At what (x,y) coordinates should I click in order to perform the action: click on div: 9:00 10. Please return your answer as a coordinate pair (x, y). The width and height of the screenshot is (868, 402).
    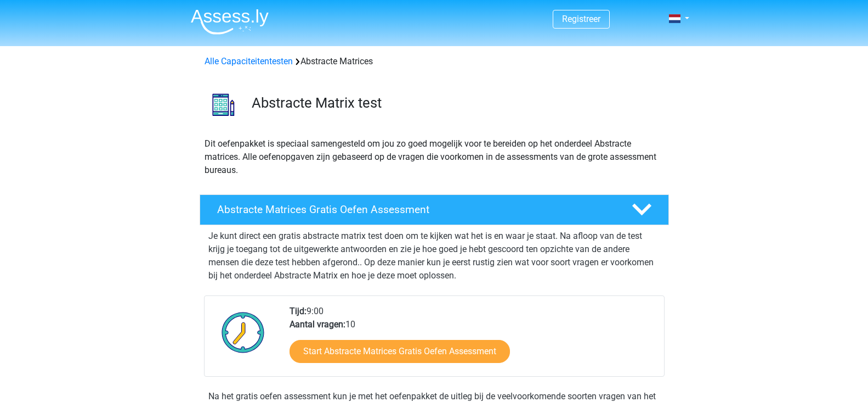
    Looking at the image, I should click on (472, 340).